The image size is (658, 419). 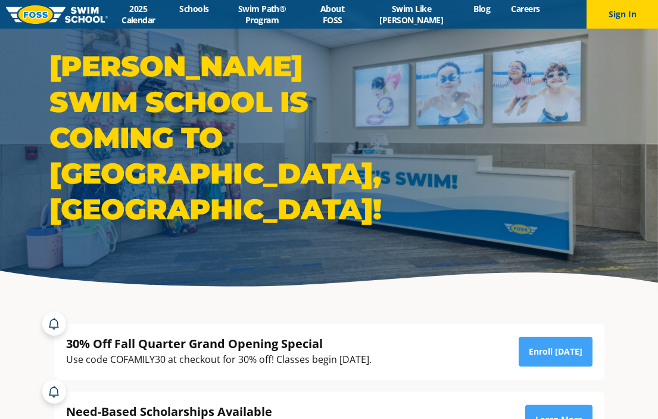 What do you see at coordinates (219, 343) in the screenshot?
I see `div: 30% Off Fall Quarter Grand Opening Special` at bounding box center [219, 343].